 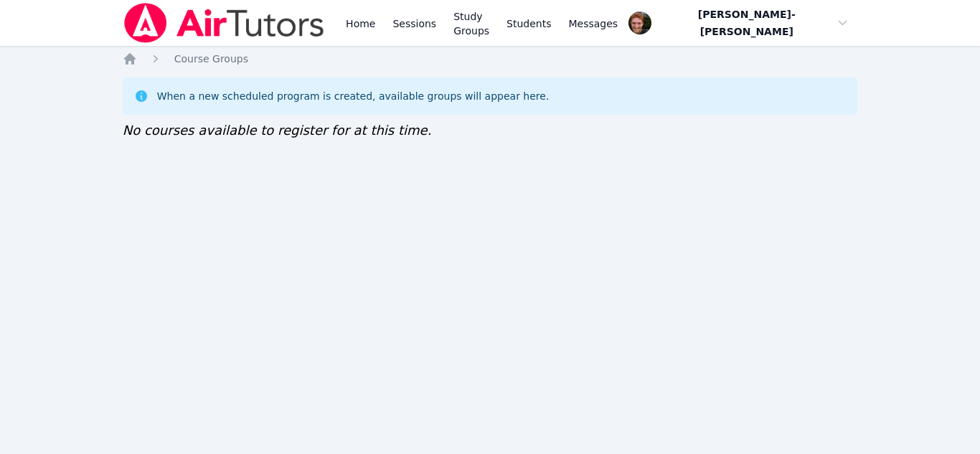 I want to click on span: No courses available to register for at this time., so click(x=277, y=129).